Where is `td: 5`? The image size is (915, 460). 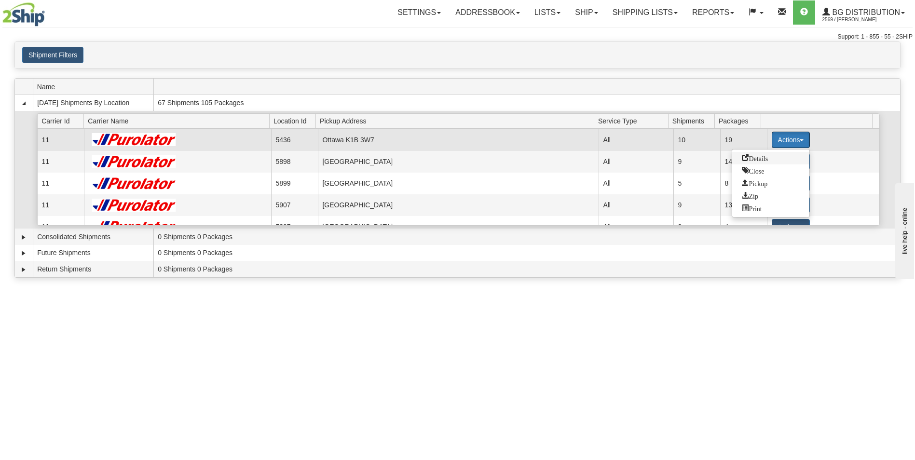
td: 5 is located at coordinates (696, 183).